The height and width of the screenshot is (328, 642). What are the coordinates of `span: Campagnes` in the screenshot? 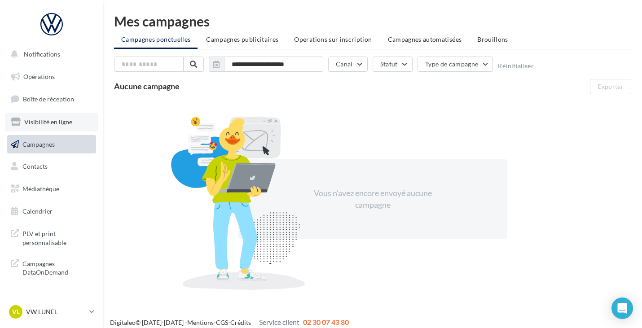 It's located at (39, 144).